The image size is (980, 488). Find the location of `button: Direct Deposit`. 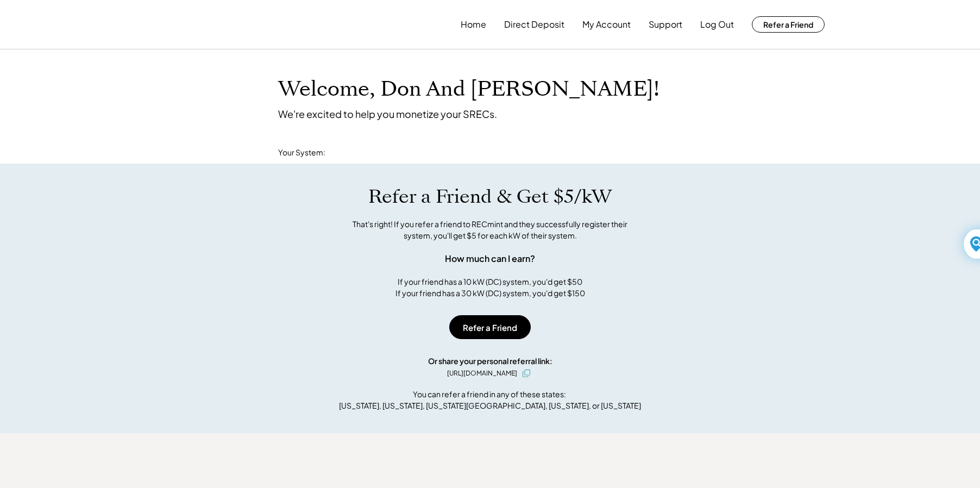

button: Direct Deposit is located at coordinates (534, 24).